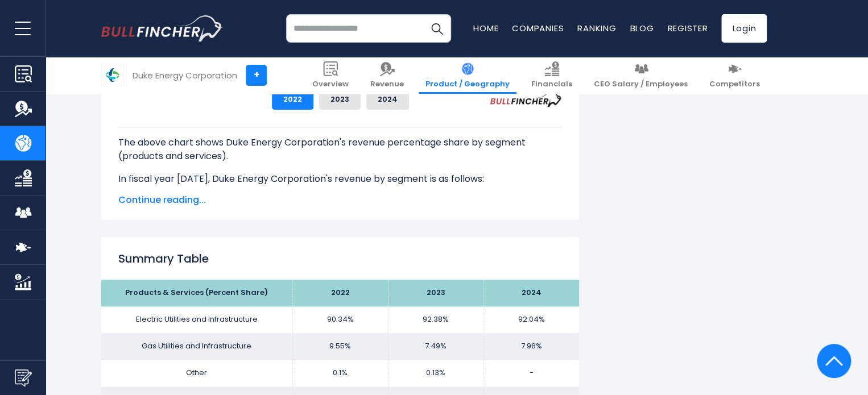 The image size is (868, 395). I want to click on button: Search, so click(437, 28).